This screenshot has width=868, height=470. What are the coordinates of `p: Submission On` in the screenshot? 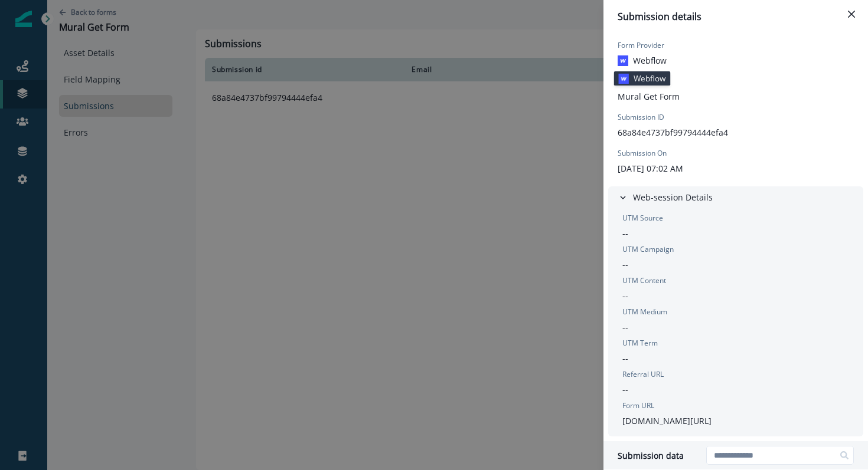 It's located at (642, 154).